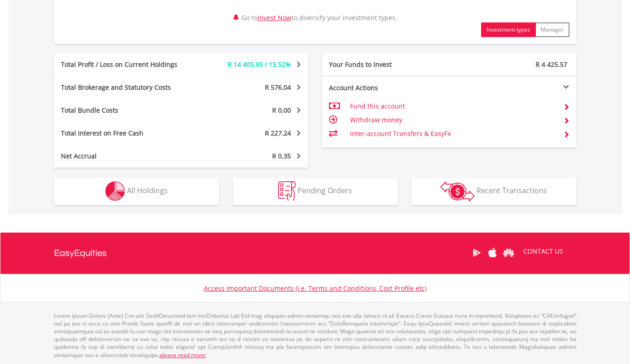 Image resolution: width=630 pixels, height=364 pixels. Describe the element at coordinates (278, 133) in the screenshot. I see `span: R 227.24` at that location.